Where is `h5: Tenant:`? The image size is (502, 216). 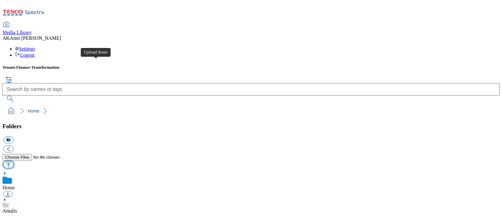
h5: Tenant: is located at coordinates (251, 67).